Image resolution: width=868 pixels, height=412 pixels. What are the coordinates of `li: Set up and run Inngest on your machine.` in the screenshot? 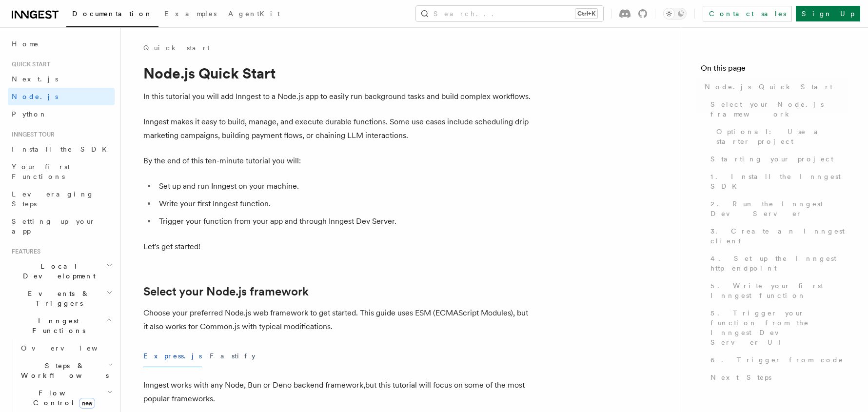 It's located at (344, 186).